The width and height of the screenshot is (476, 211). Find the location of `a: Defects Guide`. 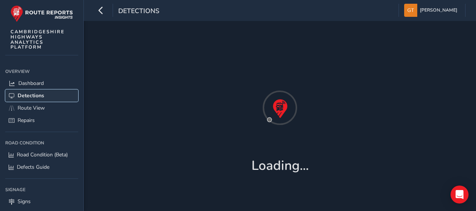

a: Defects Guide is located at coordinates (42, 167).